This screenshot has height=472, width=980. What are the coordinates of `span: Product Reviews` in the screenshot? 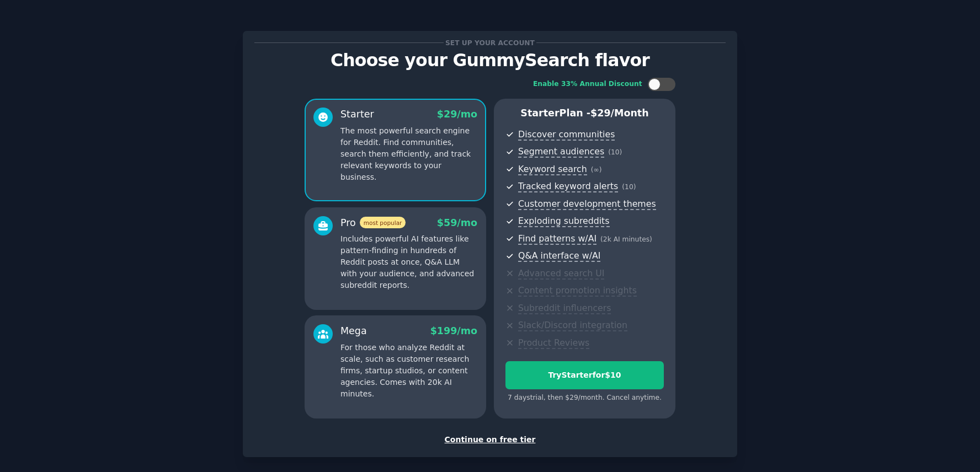 It's located at (554, 343).